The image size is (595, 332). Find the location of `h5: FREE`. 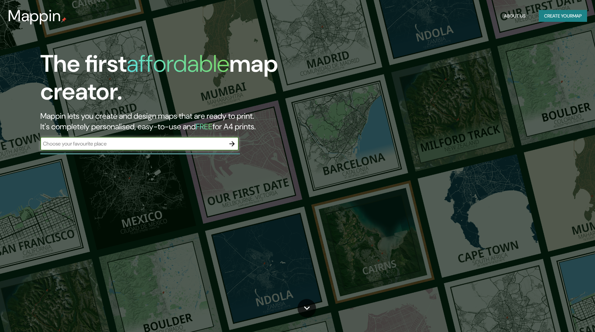

h5: FREE is located at coordinates (204, 126).